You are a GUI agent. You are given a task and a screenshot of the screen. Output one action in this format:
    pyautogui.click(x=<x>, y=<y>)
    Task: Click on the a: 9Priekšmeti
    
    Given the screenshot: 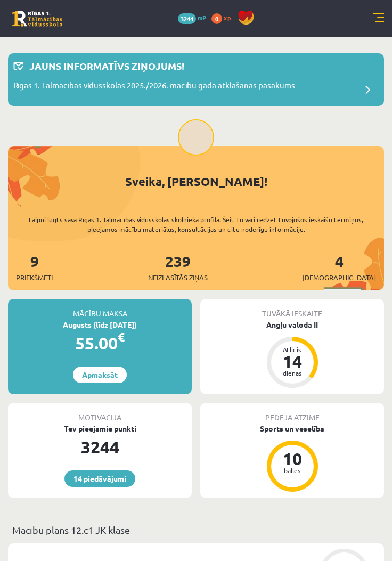 What is the action you would take?
    pyautogui.click(x=34, y=267)
    